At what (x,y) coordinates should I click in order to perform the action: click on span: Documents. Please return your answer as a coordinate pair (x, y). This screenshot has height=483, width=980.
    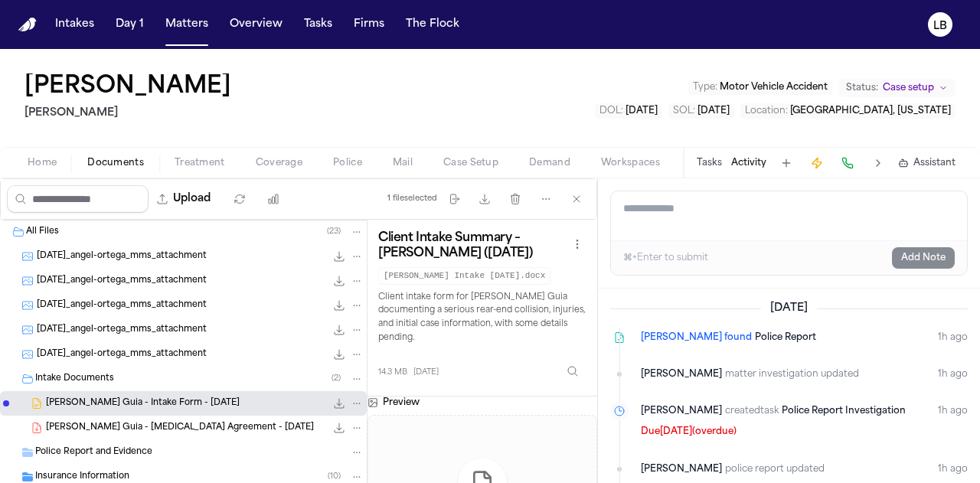
    Looking at the image, I should click on (116, 163).